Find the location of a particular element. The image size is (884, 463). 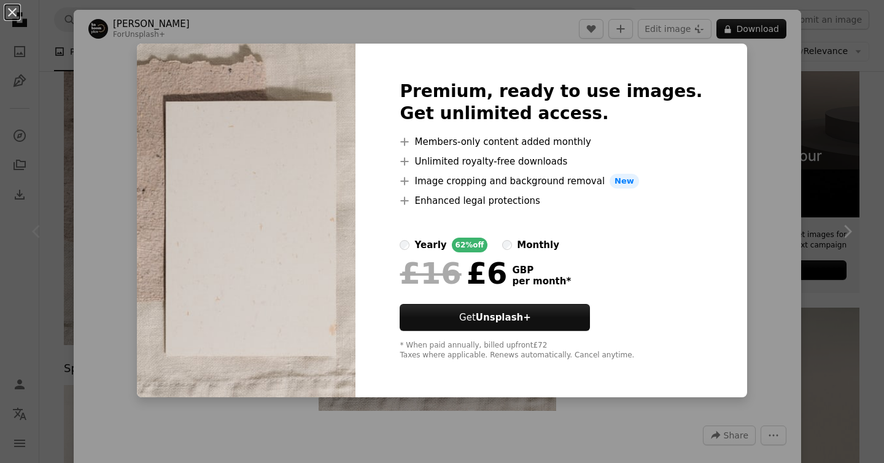

span: New is located at coordinates (624, 181).